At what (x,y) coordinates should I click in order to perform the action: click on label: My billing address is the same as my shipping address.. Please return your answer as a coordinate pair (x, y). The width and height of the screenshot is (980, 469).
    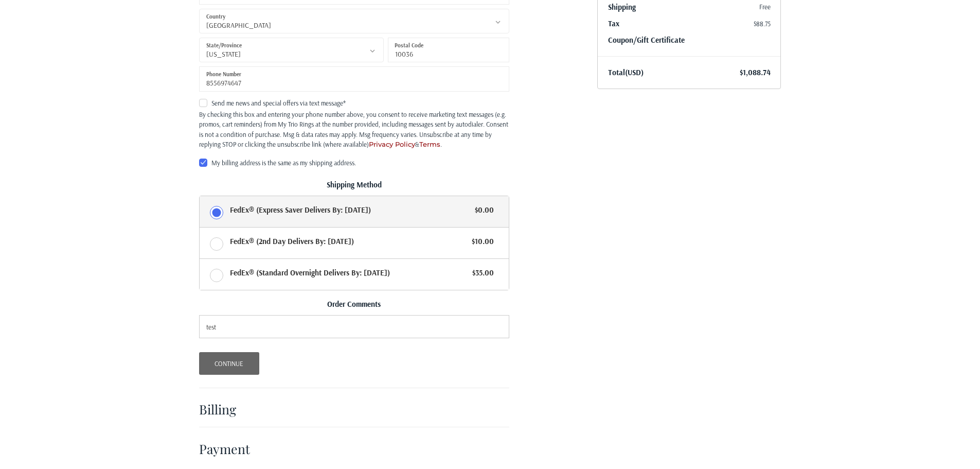
    Looking at the image, I should click on (354, 163).